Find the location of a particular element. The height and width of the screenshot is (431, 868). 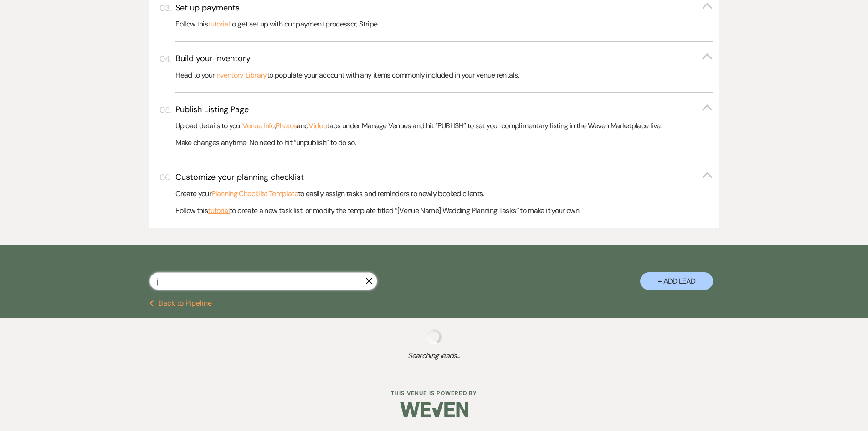

p: Follow this to get set up with our payment processor, Stripe. is located at coordinates (444, 24).